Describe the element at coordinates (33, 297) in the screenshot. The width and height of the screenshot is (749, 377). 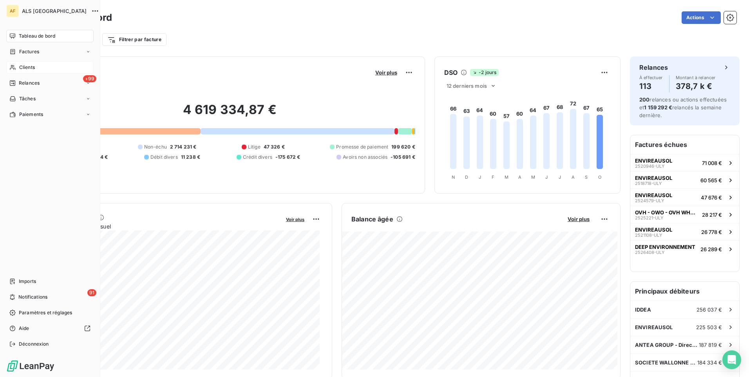
I see `span: Notifications` at that location.